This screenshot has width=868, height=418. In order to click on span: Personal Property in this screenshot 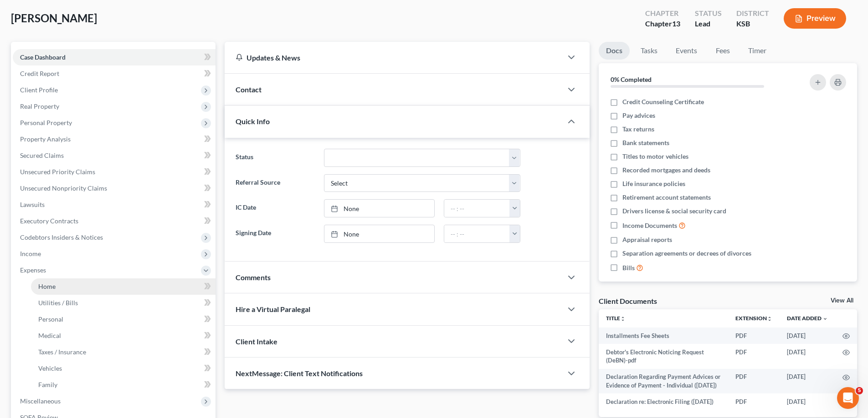, I will do `click(46, 122)`.